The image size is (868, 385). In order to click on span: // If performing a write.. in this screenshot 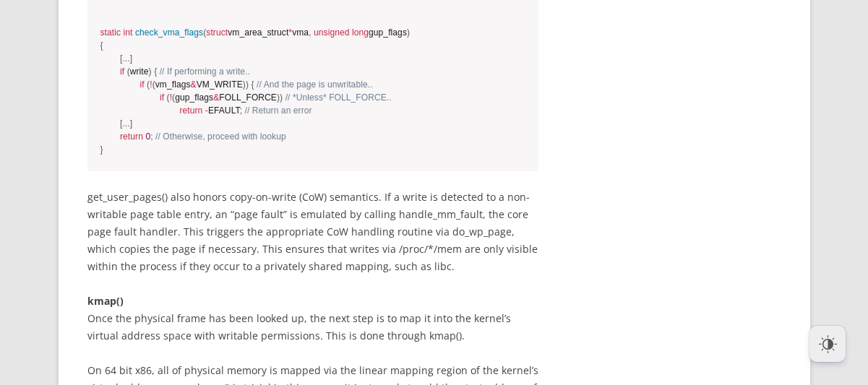, I will do `click(204, 71)`.